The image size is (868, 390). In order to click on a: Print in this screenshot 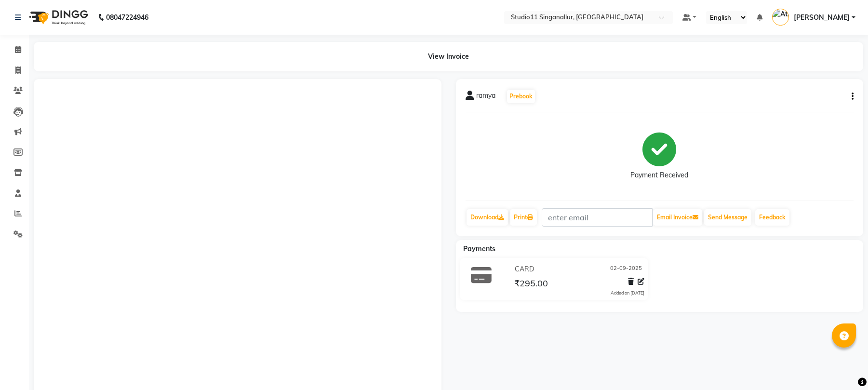, I will do `click(523, 218)`.